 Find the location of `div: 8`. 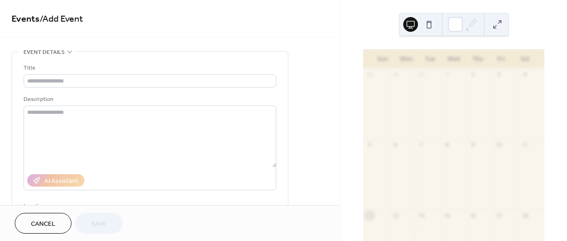

div: 8 is located at coordinates (447, 145).